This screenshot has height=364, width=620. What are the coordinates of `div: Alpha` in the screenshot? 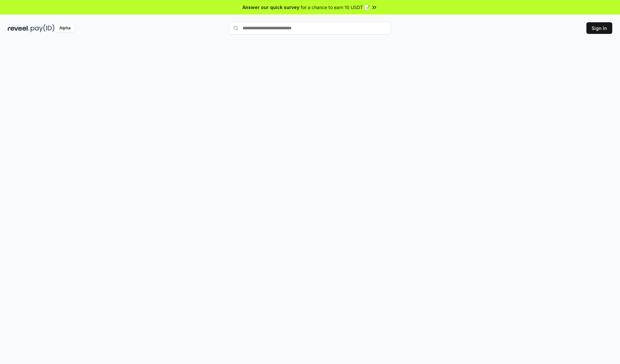 It's located at (65, 28).